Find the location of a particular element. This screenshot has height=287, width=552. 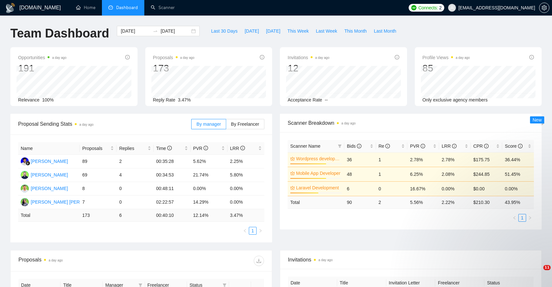

td: 43.95 % is located at coordinates (518, 202).